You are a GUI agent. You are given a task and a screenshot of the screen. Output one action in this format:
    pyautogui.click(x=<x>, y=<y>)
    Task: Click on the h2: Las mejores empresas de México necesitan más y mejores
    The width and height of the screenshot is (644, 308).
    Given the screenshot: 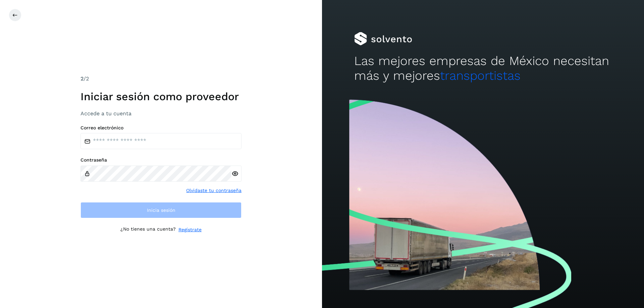 What is the action you would take?
    pyautogui.click(x=483, y=69)
    